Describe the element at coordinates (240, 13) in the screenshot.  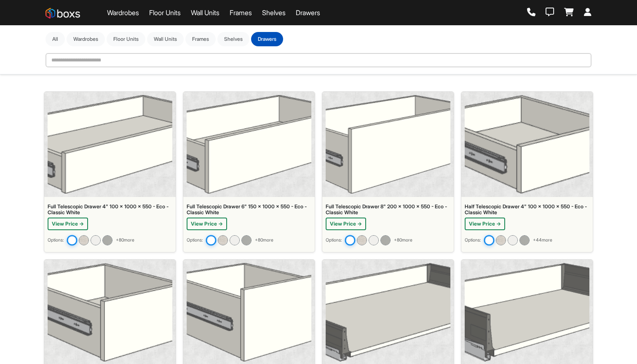
I see `a: Frames` at that location.